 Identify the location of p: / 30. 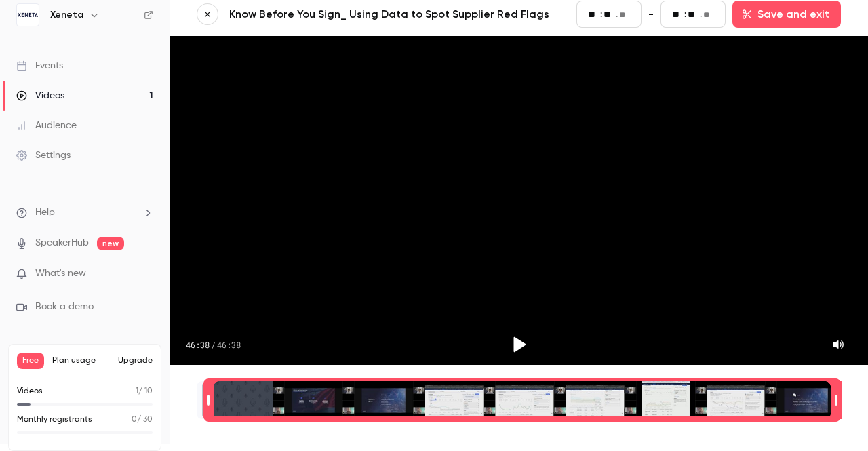
(142, 420).